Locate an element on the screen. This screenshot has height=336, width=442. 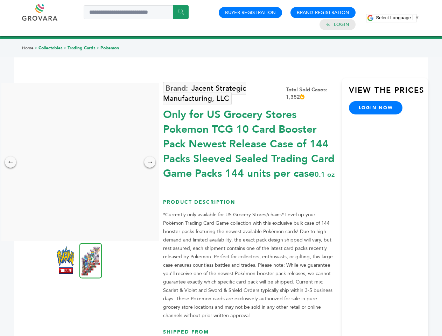
span: 0.1 oz is located at coordinates (325, 174).